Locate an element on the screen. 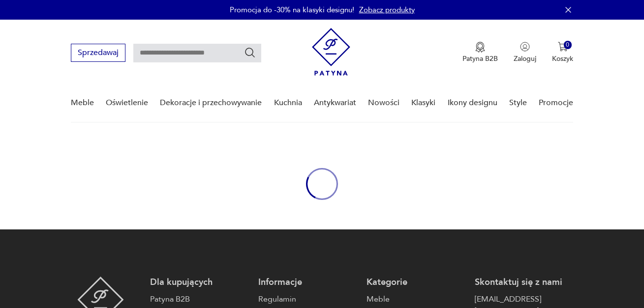 This screenshot has width=644, height=308. p: Koszyk is located at coordinates (562, 59).